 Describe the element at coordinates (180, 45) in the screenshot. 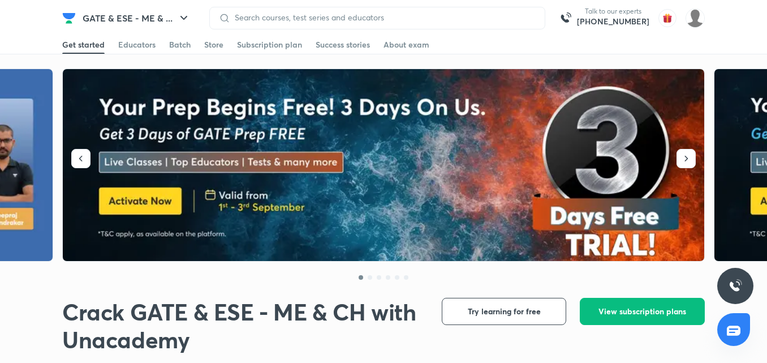

I see `div: Batch` at that location.